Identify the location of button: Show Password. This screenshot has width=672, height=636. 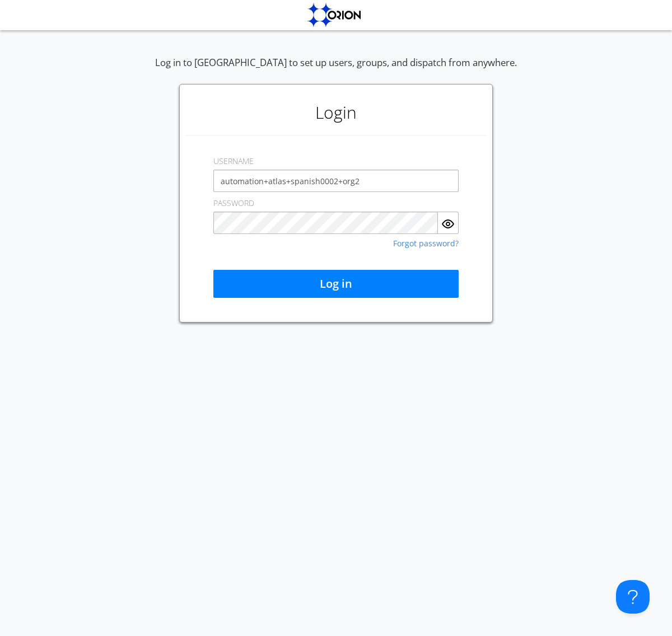
(449, 223).